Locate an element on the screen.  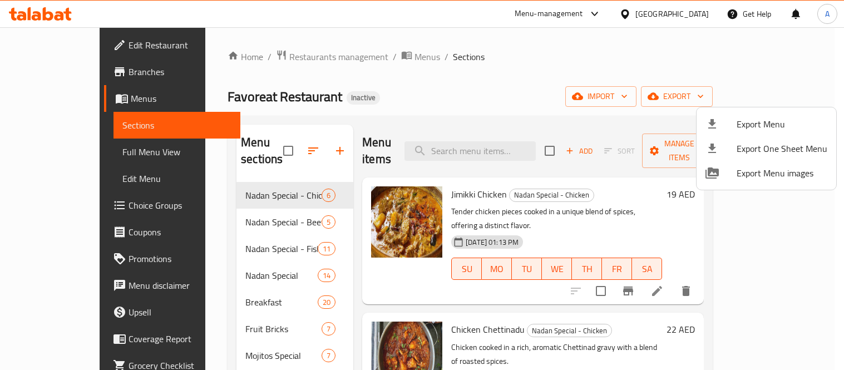
span: Export One Sheet Menu is located at coordinates (782, 149).